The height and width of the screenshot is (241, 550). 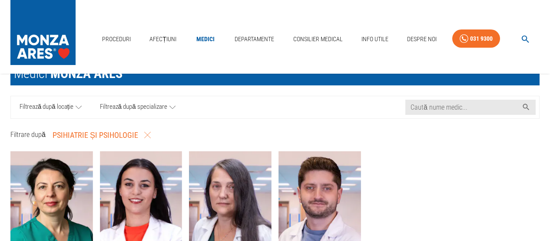 What do you see at coordinates (86, 73) in the screenshot?
I see `span: MONZA ARES` at bounding box center [86, 73].